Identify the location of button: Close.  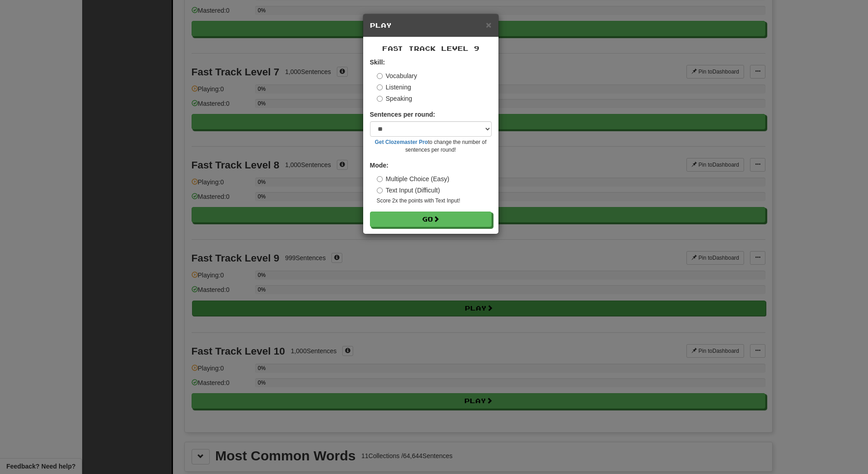
(489, 25).